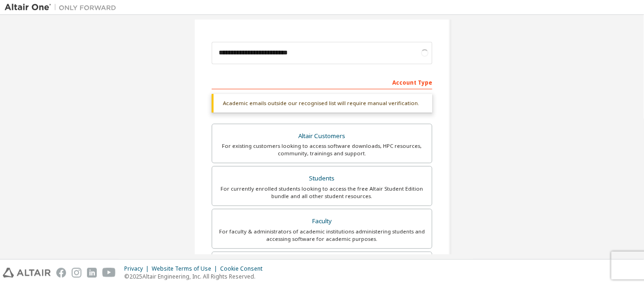  Describe the element at coordinates (186, 269) in the screenshot. I see `div: Website Terms of Use` at that location.